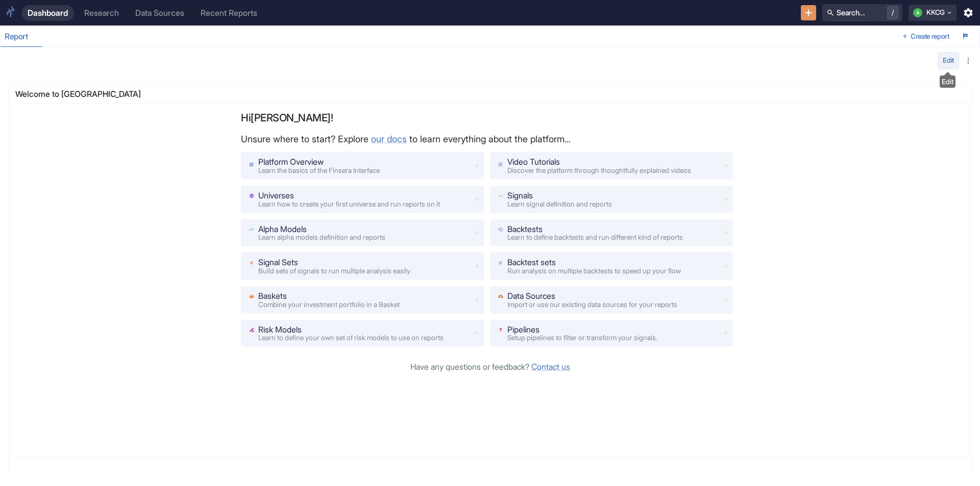 The height and width of the screenshot is (486, 980). I want to click on span: Discover the platform through thoughtfully explained videos, so click(599, 170).